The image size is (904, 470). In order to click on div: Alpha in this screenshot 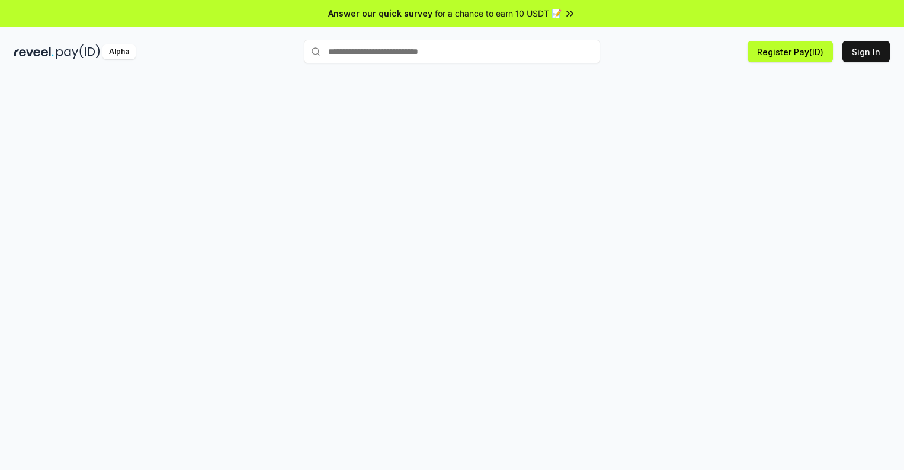, I will do `click(119, 52)`.